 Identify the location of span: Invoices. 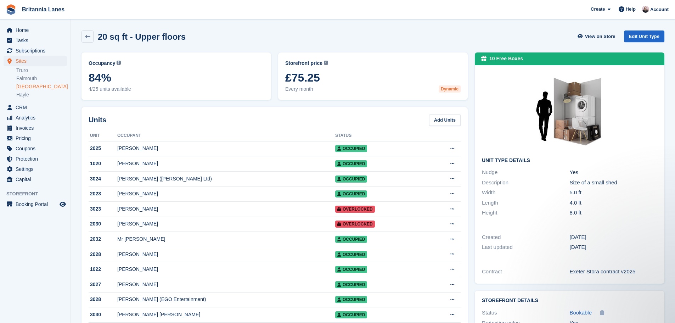
(37, 128).